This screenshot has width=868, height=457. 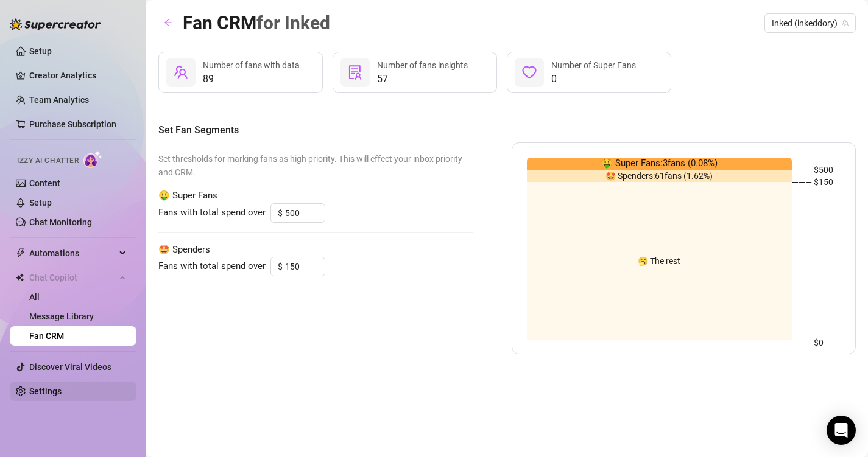 I want to click on span: 57, so click(x=422, y=79).